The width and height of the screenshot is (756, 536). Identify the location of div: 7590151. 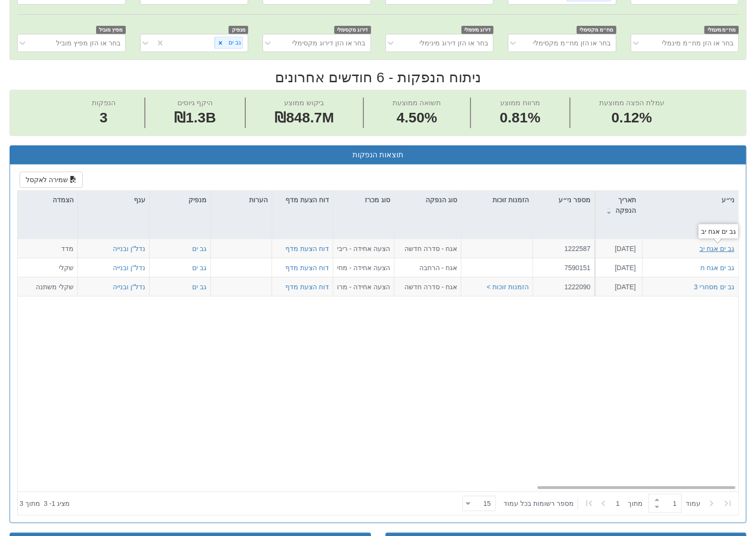
(564, 267).